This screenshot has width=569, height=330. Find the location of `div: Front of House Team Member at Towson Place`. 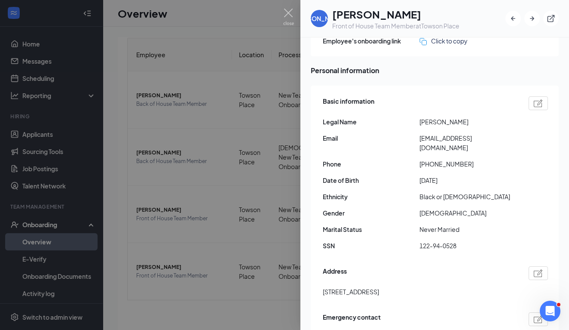

div: Front of House Team Member at Towson Place is located at coordinates (396, 26).